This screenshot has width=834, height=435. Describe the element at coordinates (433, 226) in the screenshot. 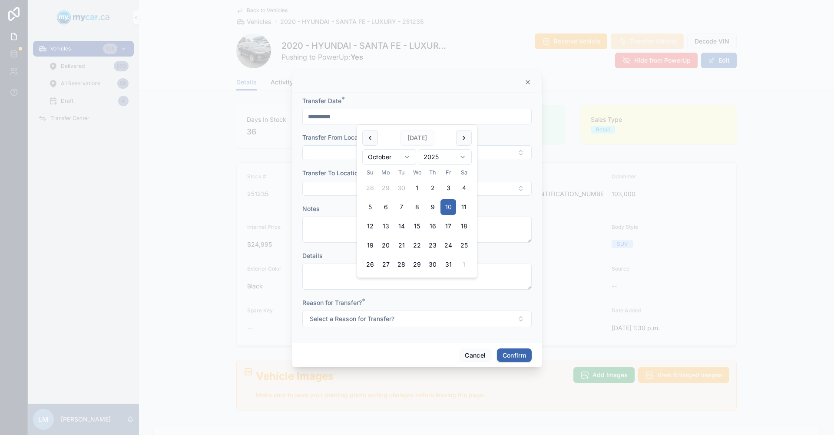

I see `button: Thursday, October 16th, 2025` at that location.